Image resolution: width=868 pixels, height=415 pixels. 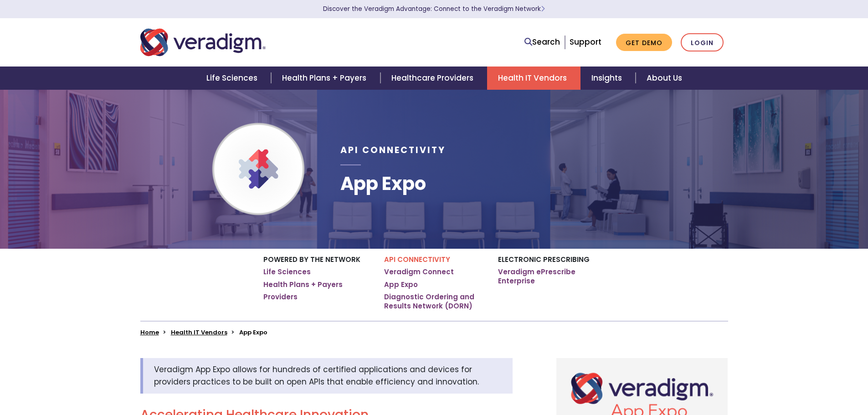 I want to click on a: Providers, so click(x=280, y=297).